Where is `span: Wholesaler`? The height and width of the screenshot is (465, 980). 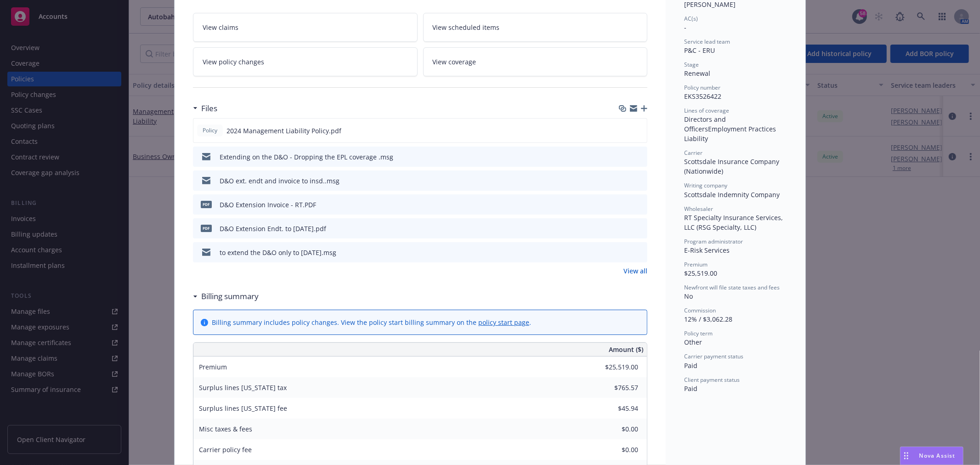 span: Wholesaler is located at coordinates (698, 208).